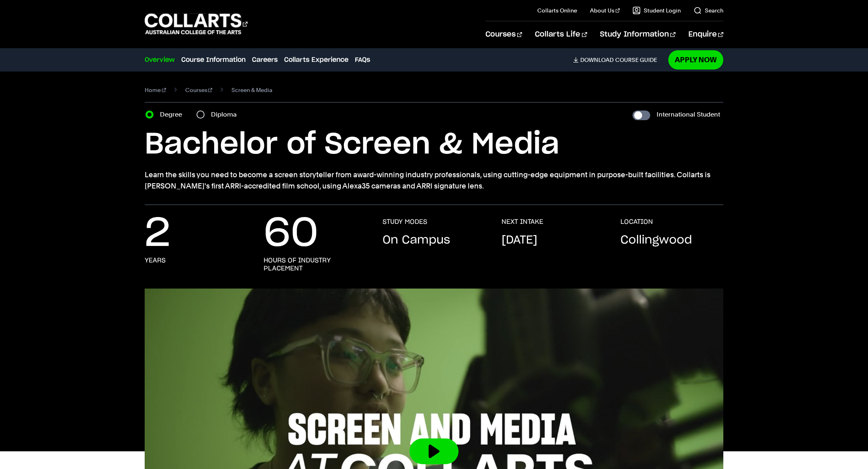 Image resolution: width=868 pixels, height=469 pixels. Describe the element at coordinates (434, 180) in the screenshot. I see `p: Learn the skills you need to become a screen storyteller from award-winning industry professional...` at that location.